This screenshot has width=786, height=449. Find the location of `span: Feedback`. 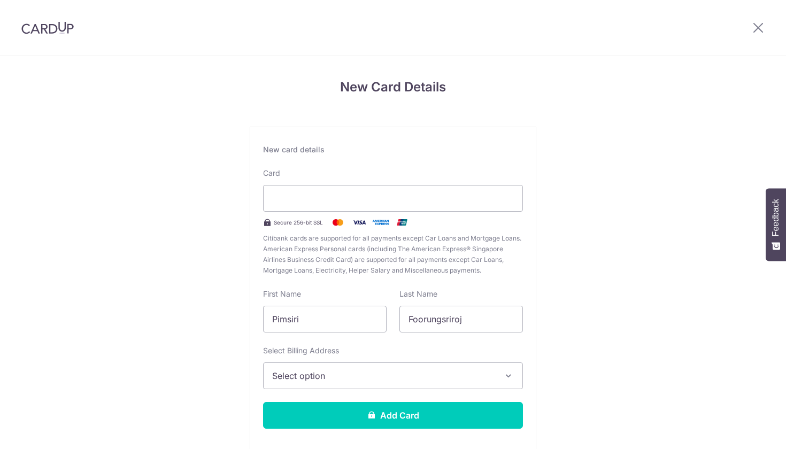

span: Feedback is located at coordinates (776, 218).